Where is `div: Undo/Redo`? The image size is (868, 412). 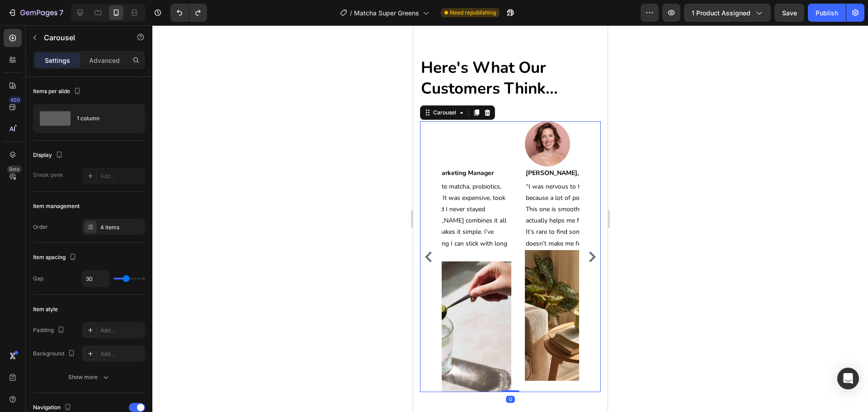
div: Undo/Redo is located at coordinates (188, 13).